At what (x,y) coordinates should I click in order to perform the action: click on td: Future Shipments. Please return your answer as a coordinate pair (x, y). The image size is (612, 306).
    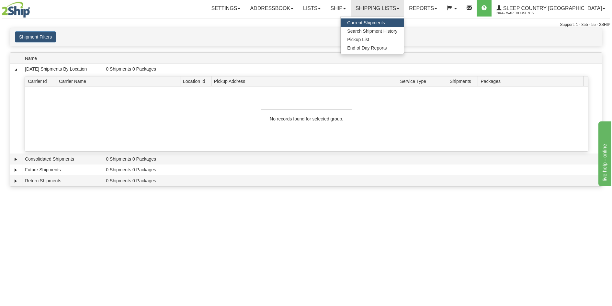
    Looking at the image, I should click on (62, 170).